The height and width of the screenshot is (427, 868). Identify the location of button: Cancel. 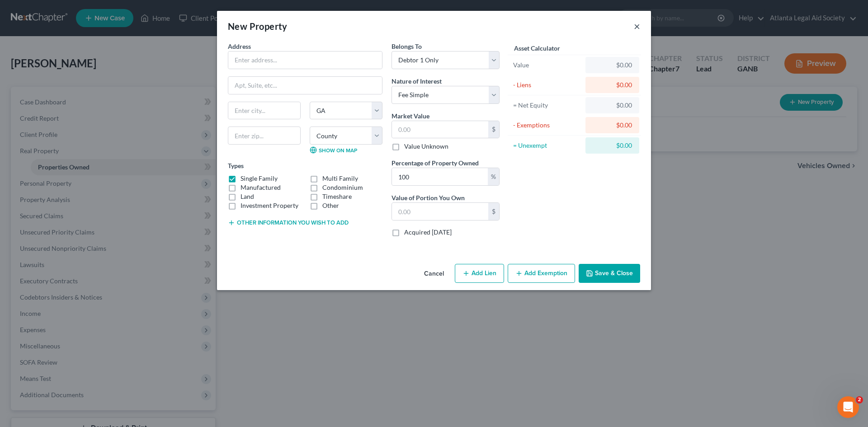
(434, 274).